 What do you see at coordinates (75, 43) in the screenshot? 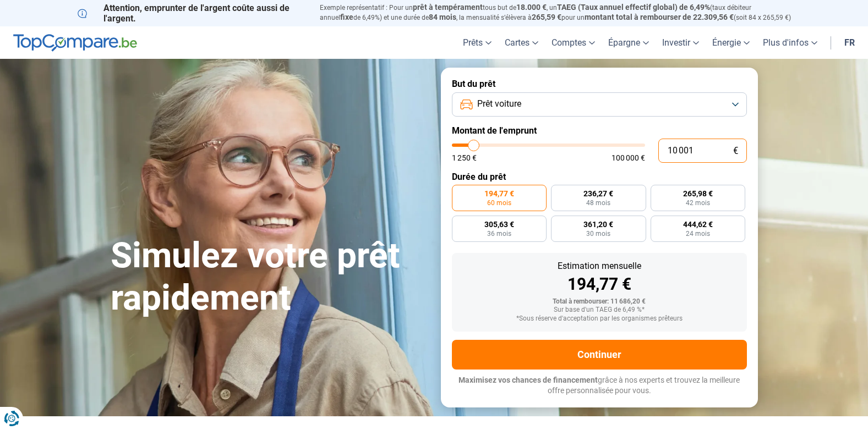
I see `img: TopCompare` at bounding box center [75, 43].